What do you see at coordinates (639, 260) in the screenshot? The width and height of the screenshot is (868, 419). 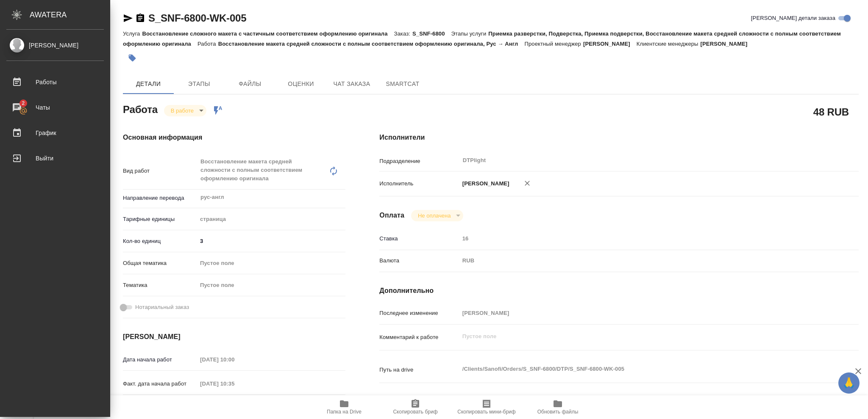 I see `div: RUB` at bounding box center [639, 260].